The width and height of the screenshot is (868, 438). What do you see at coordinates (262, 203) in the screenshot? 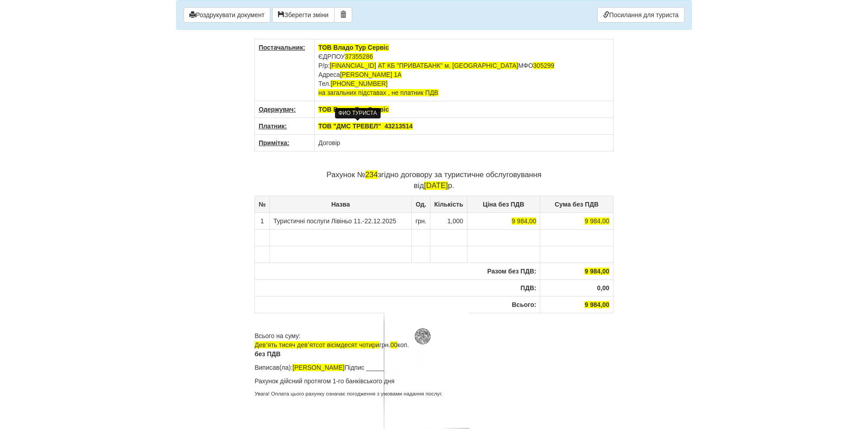
I see `th: №` at bounding box center [262, 203].